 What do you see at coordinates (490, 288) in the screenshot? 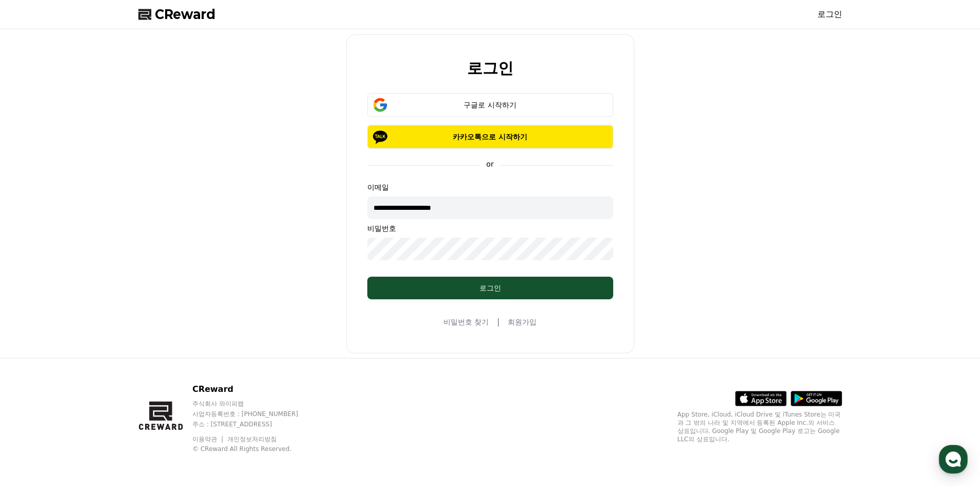
I see `button: 로그인` at bounding box center [490, 288].